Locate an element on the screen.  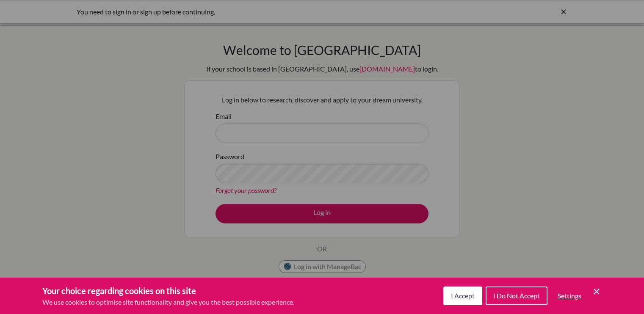
h3: Your choice regarding cookies on this site is located at coordinates (168, 291).